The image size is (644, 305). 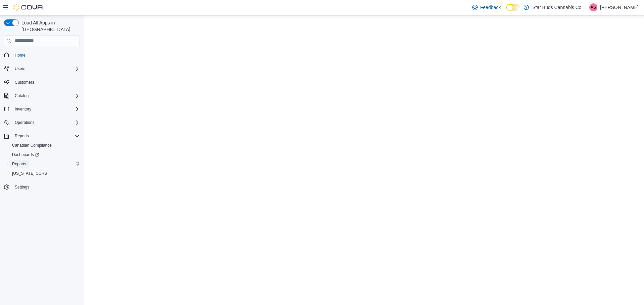 I want to click on span: Feedback, so click(x=490, y=7).